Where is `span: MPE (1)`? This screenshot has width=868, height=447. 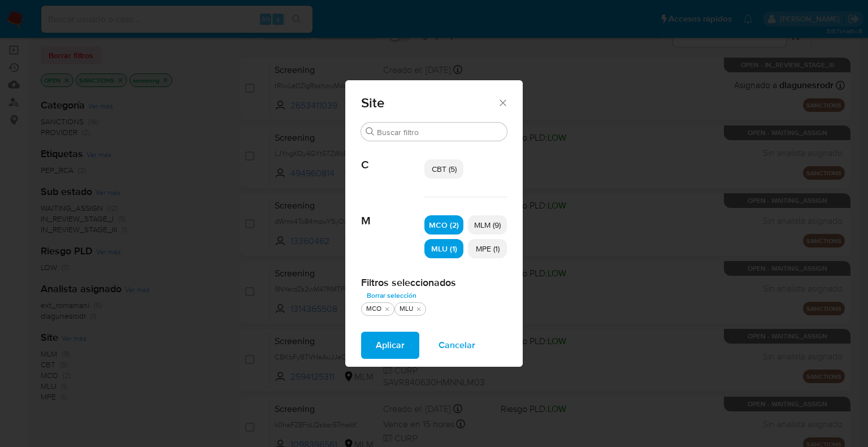 span: MPE (1) is located at coordinates (488, 249).